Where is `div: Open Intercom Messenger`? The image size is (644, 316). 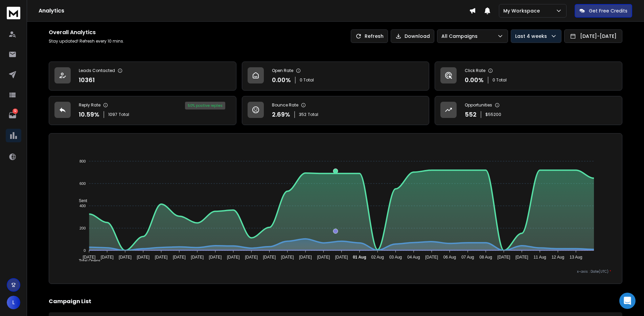
div: Open Intercom Messenger is located at coordinates (628, 301).